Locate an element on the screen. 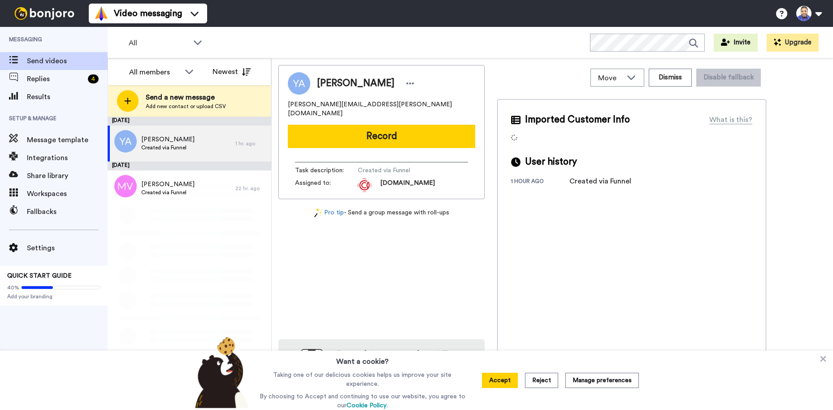  img: AGNmyxa444YRhJTK7LTBhivJ_GwROCUoBBc6PJ6q8GPT=s96-c is located at coordinates (364, 185).